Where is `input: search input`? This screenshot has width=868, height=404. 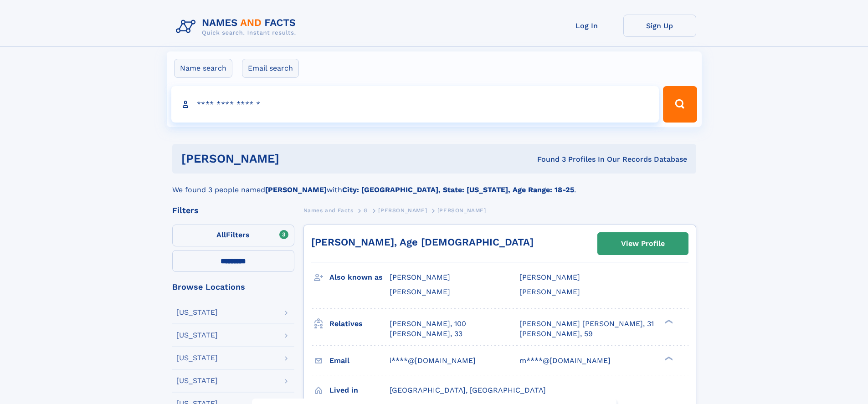 input: search input is located at coordinates (415, 105).